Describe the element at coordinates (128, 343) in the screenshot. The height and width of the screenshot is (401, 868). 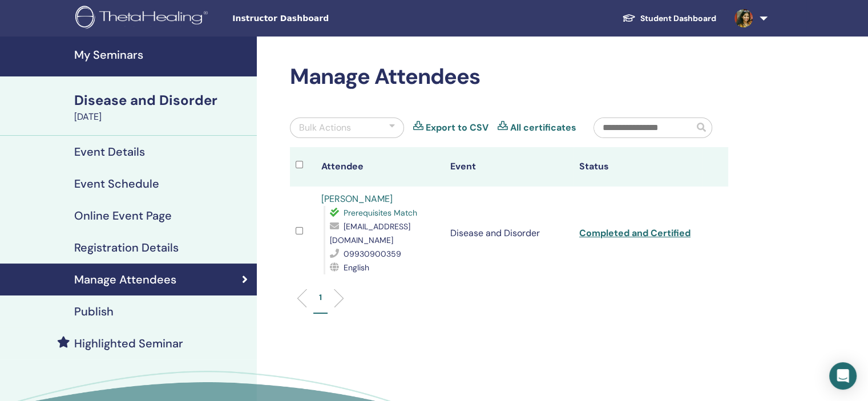
I see `h4: Highlighted Seminar` at that location.